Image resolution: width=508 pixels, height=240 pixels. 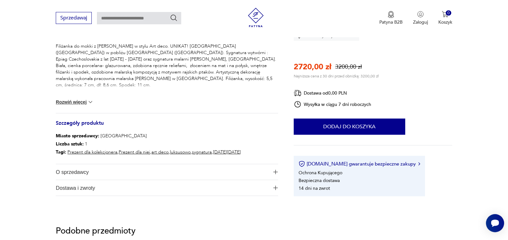 What do you see at coordinates (148, 144) in the screenshot?
I see `p: 1` at bounding box center [148, 144].